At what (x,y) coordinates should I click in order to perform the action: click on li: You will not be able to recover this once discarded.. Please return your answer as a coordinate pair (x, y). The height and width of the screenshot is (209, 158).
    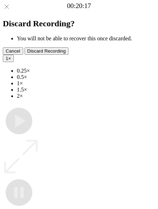
    Looking at the image, I should click on (86, 39).